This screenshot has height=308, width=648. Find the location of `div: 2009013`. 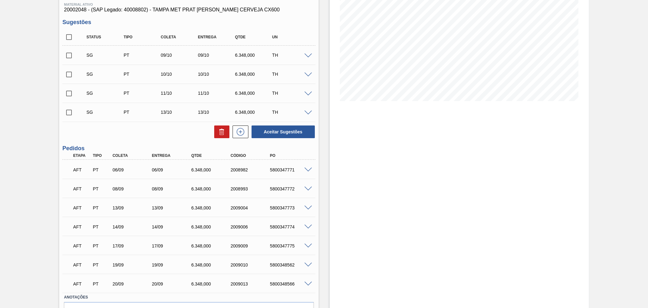

div: 2009013 is located at coordinates (251, 284).